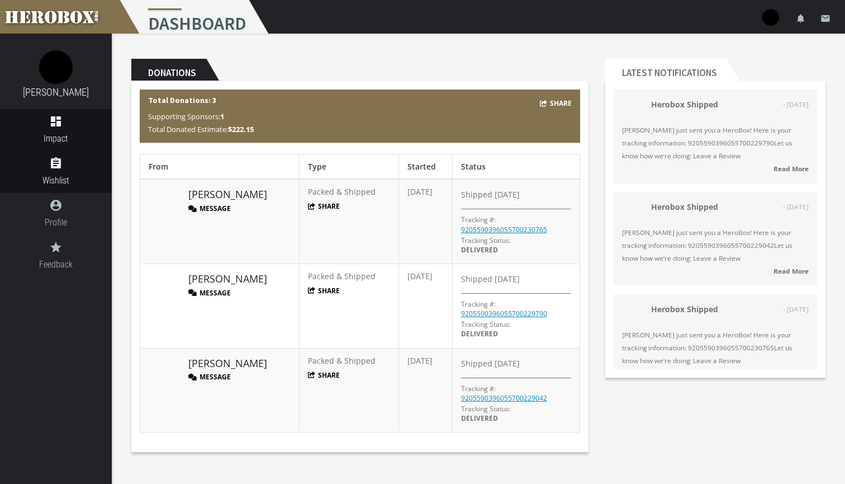 This screenshot has width=845, height=484. Describe the element at coordinates (801, 18) in the screenshot. I see `i: notifications` at that location.